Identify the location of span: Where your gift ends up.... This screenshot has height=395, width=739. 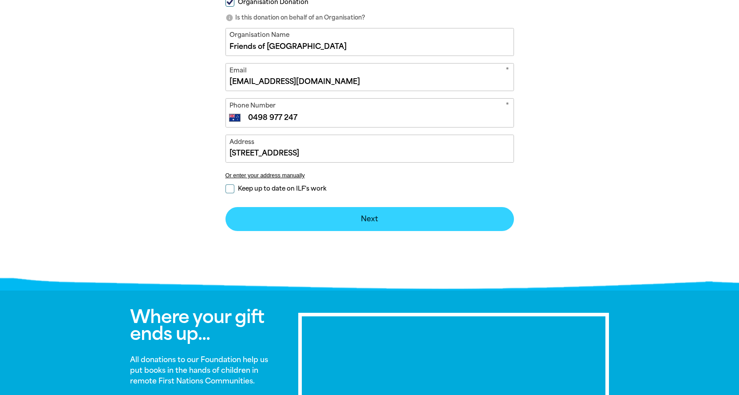
(197, 325).